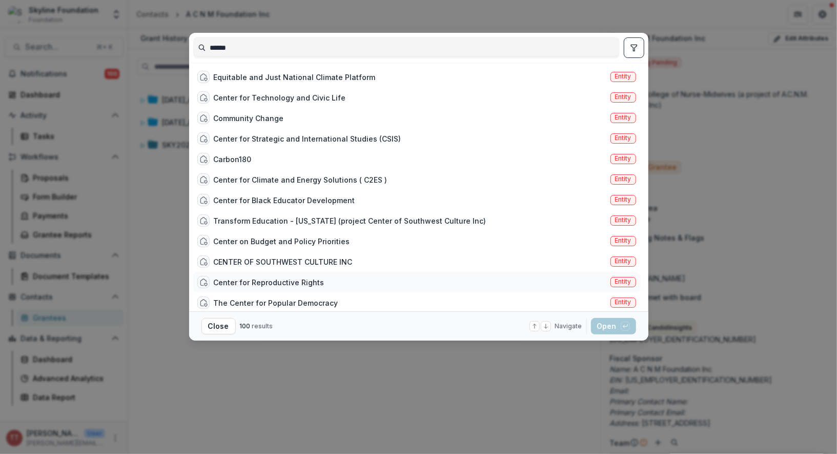 The height and width of the screenshot is (454, 837). I want to click on div: Center for Reproductive Rights, so click(269, 282).